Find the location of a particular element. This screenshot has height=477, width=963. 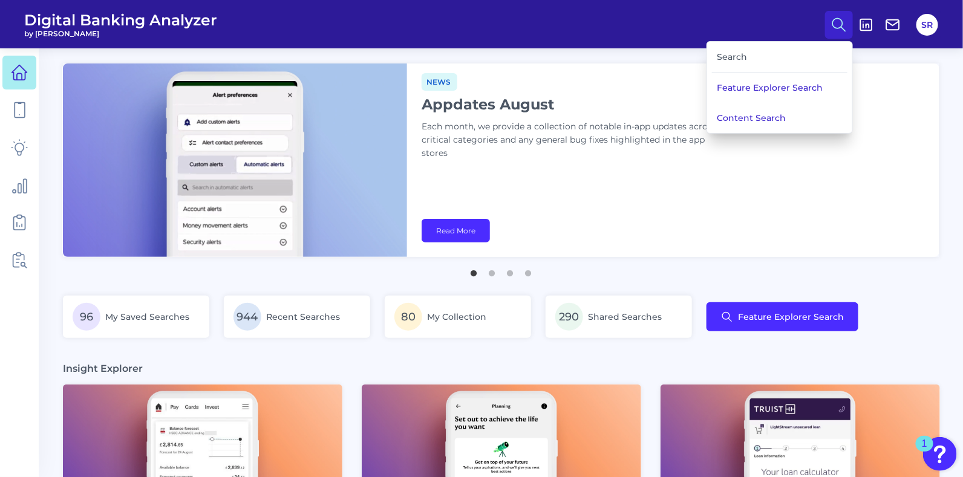

img: bannerImg is located at coordinates (235, 160).